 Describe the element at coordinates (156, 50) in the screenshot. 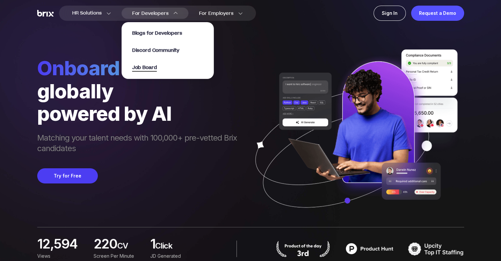

I see `span: Discord Community` at that location.